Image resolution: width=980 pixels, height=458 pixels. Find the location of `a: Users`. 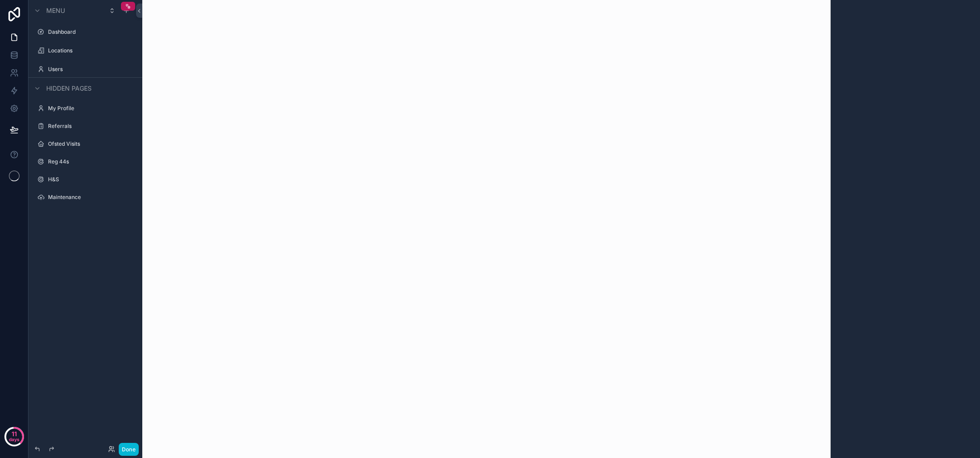

a: Users is located at coordinates (91, 69).